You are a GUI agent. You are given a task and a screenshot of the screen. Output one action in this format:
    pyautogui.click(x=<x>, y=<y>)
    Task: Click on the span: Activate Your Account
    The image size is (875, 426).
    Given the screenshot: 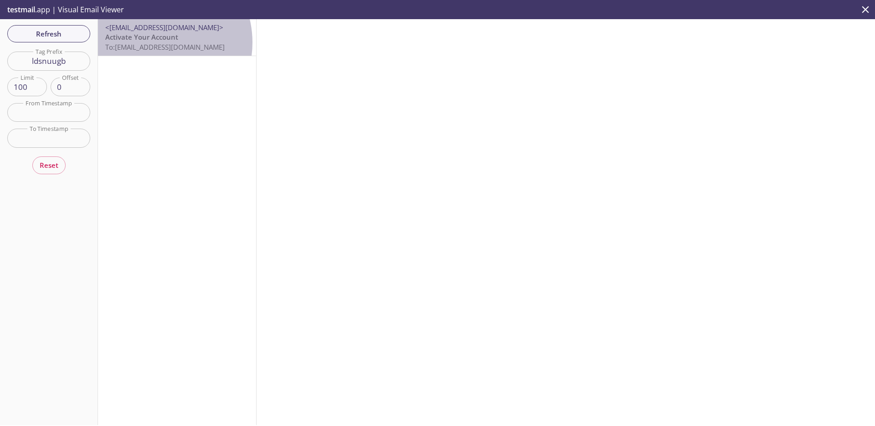 What is the action you would take?
    pyautogui.click(x=142, y=37)
    